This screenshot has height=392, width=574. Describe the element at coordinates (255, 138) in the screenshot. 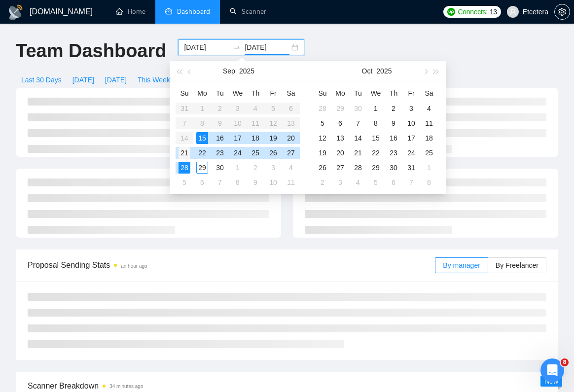

I see `td: 2025-09-18` at that location.